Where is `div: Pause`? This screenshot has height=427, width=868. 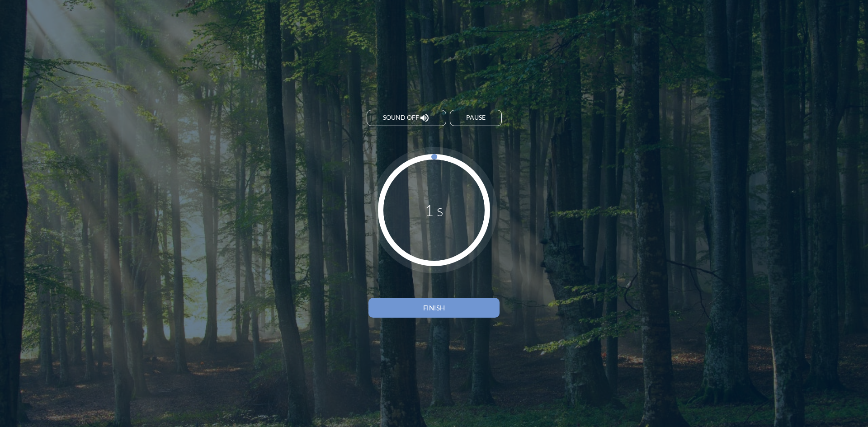 div: Pause is located at coordinates (476, 117).